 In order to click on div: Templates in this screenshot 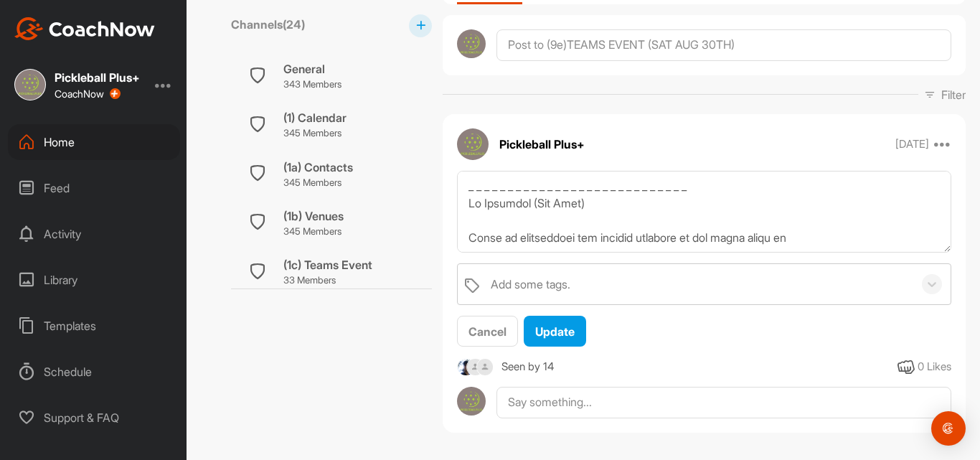, I will do `click(94, 326)`.